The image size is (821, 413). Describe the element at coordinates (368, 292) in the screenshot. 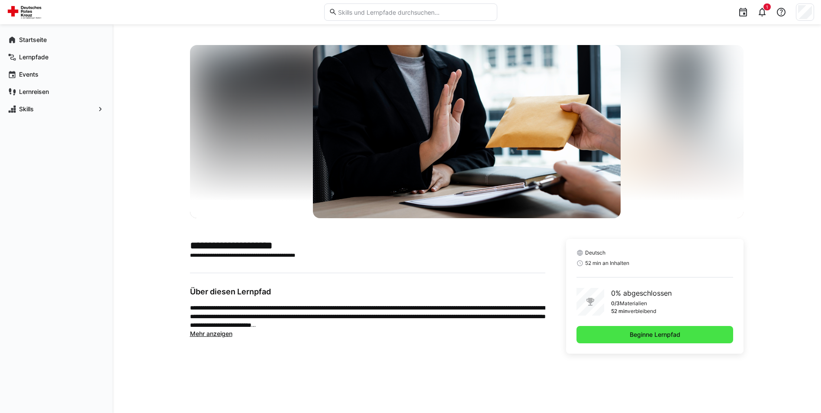

I see `h3: Über diesen Lernpfad` at that location.